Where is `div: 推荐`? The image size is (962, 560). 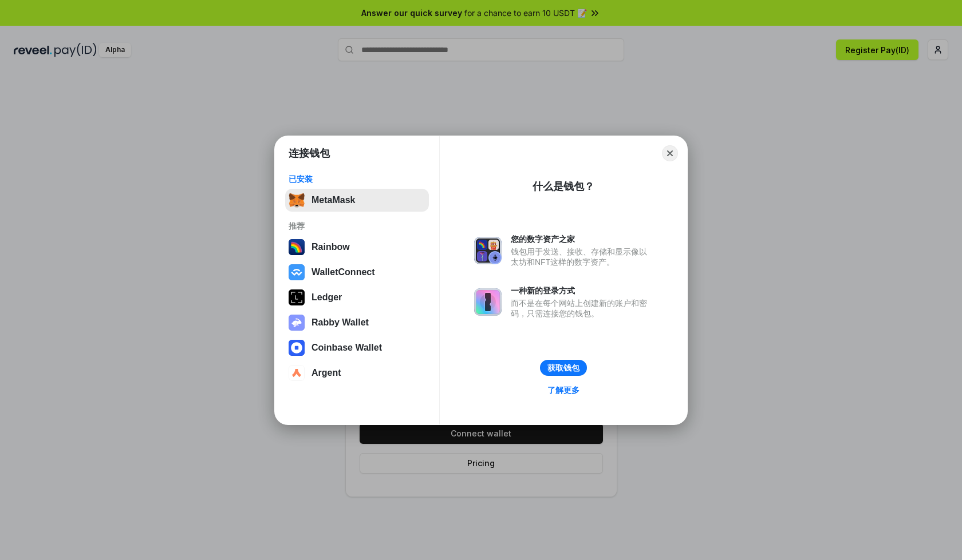
div: 推荐 is located at coordinates (357, 226).